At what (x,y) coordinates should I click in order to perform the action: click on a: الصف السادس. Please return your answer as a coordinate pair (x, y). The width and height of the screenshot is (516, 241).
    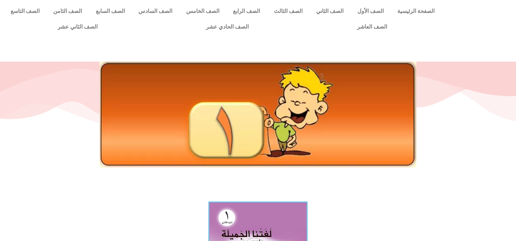
    Looking at the image, I should click on (155, 11).